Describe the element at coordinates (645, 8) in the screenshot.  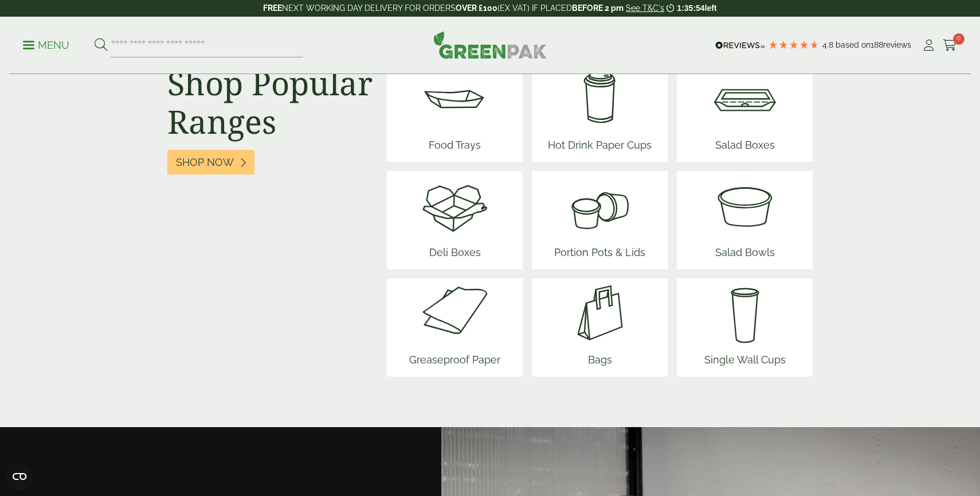
I see `a: See T&C's` at that location.